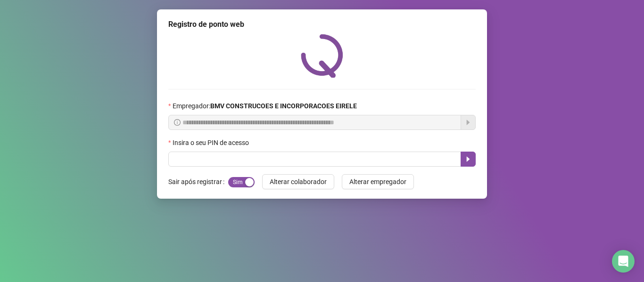 The image size is (644, 282). Describe the element at coordinates (298, 182) in the screenshot. I see `button: Alterar colaborador` at that location.